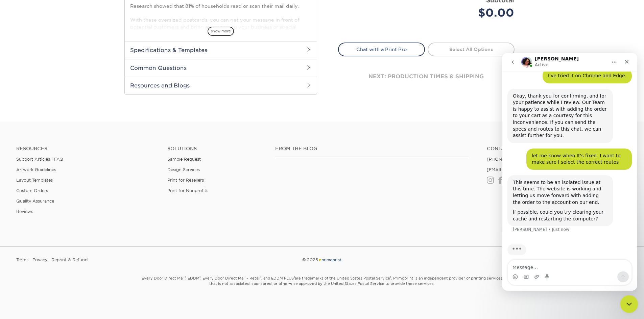 This screenshot has width=644, height=319. I want to click on div: next: production times & shipping, so click(426, 76).